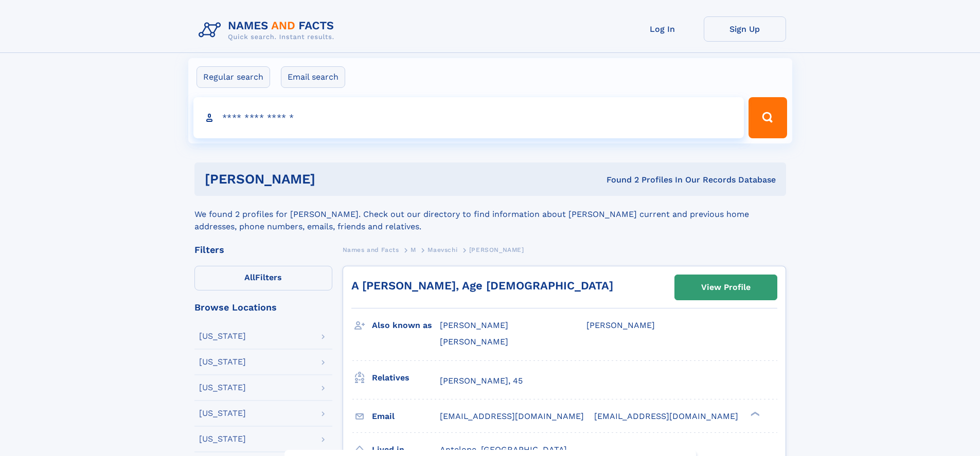  I want to click on button: Search Button, so click(767, 118).